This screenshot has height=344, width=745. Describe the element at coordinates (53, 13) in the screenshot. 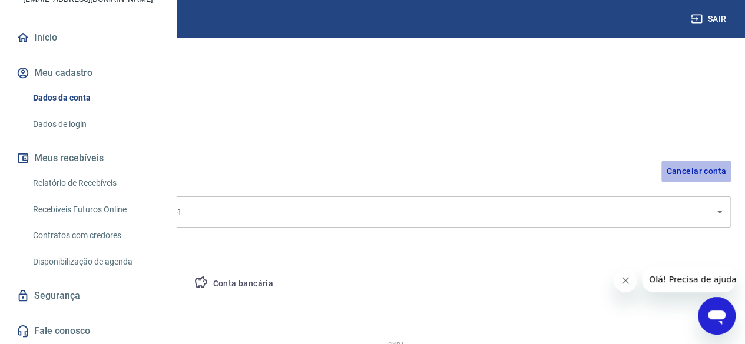

I see `span: Olá! Precisa de ajuda?` at that location.